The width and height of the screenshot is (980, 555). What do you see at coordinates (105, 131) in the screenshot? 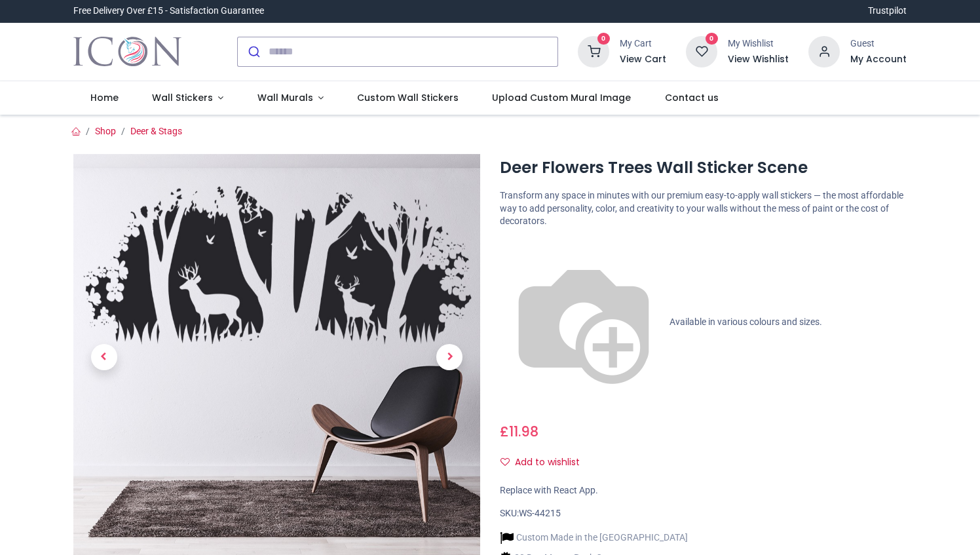
I see `a: Shop` at bounding box center [105, 131].